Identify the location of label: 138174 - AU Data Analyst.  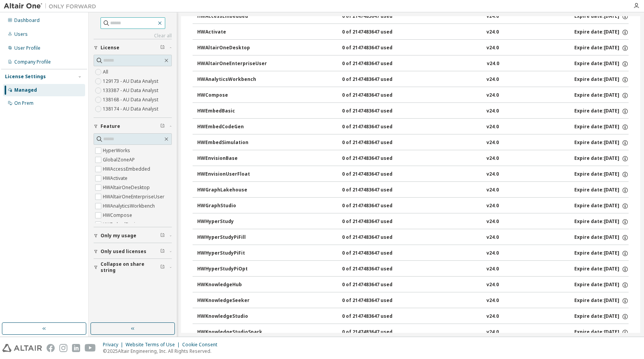
(131, 109).